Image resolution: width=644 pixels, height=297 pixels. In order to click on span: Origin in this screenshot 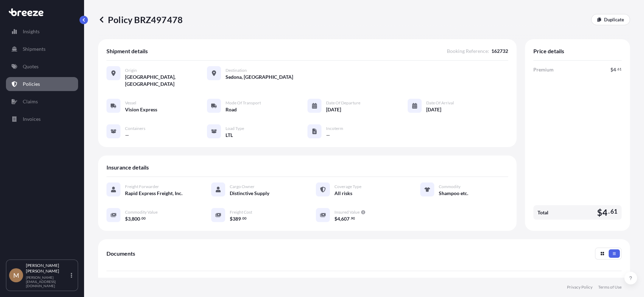, I will do `click(131, 71)`.